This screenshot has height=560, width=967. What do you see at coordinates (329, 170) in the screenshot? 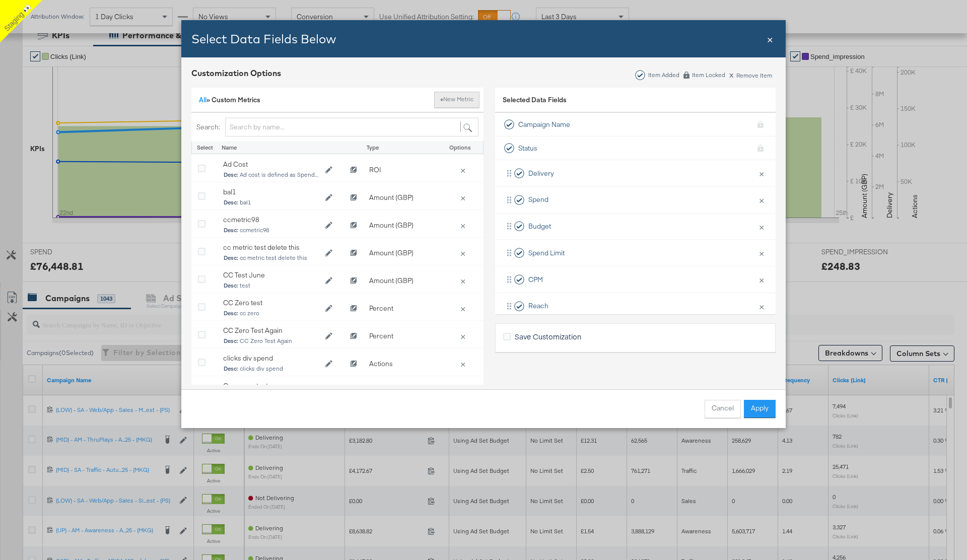
I see `button: Edit Ad Cost` at bounding box center [329, 170].